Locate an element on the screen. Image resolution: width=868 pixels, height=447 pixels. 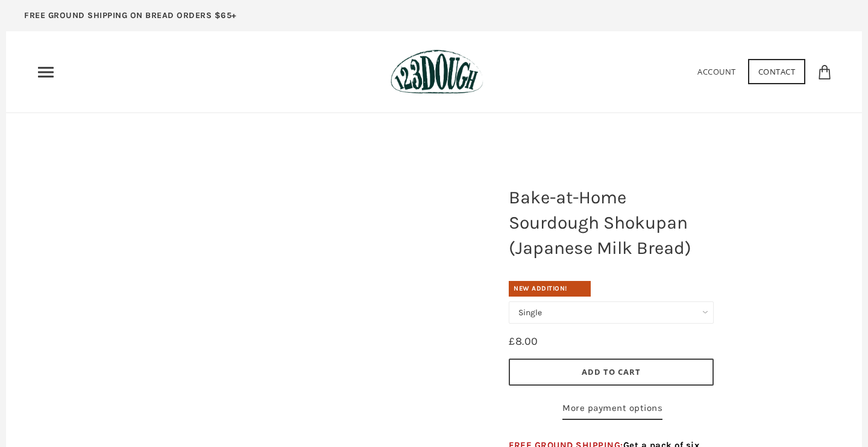
a: More payment options is located at coordinates (612, 410).